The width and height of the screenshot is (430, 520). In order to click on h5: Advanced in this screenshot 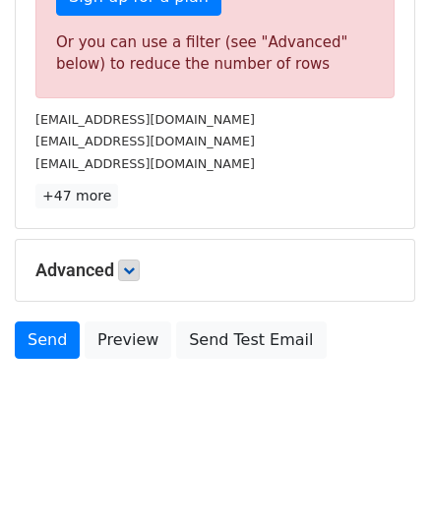, I will do `click(214, 270)`.